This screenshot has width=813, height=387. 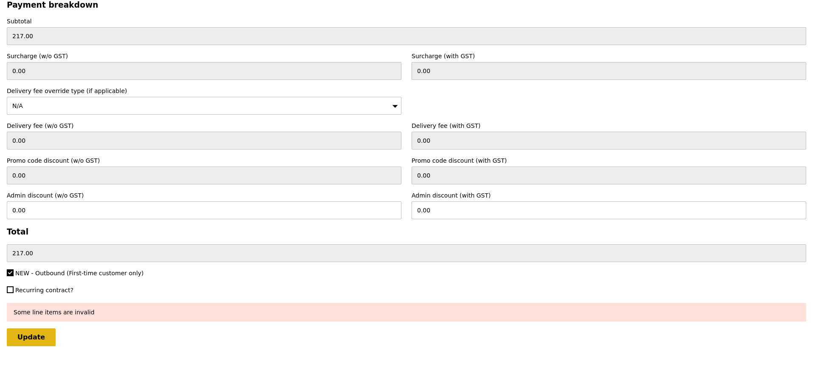 What do you see at coordinates (204, 56) in the screenshot?
I see `label: Surcharge (w/o GST)` at bounding box center [204, 56].